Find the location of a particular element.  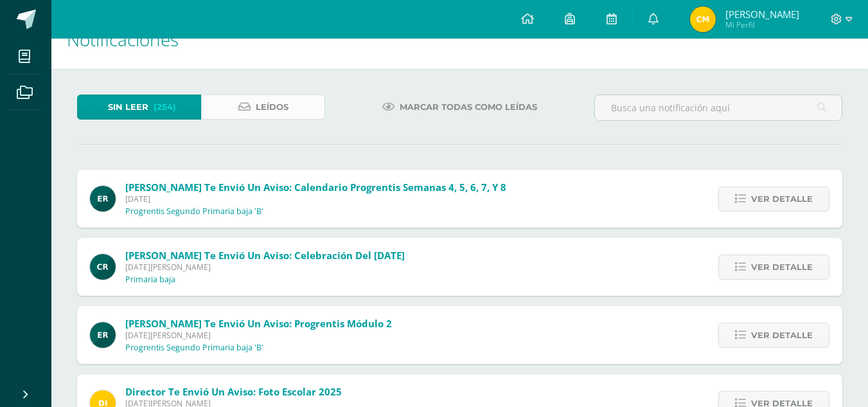

p: Primaria baja is located at coordinates (150, 280).